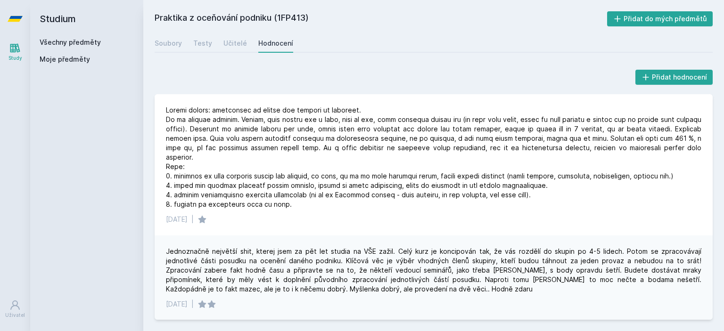  Describe the element at coordinates (15, 58) in the screenshot. I see `div: Study` at that location.